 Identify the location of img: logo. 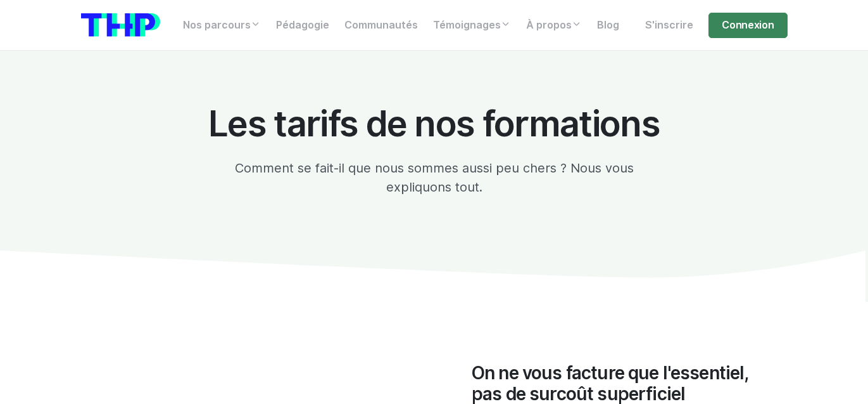
(120, 25).